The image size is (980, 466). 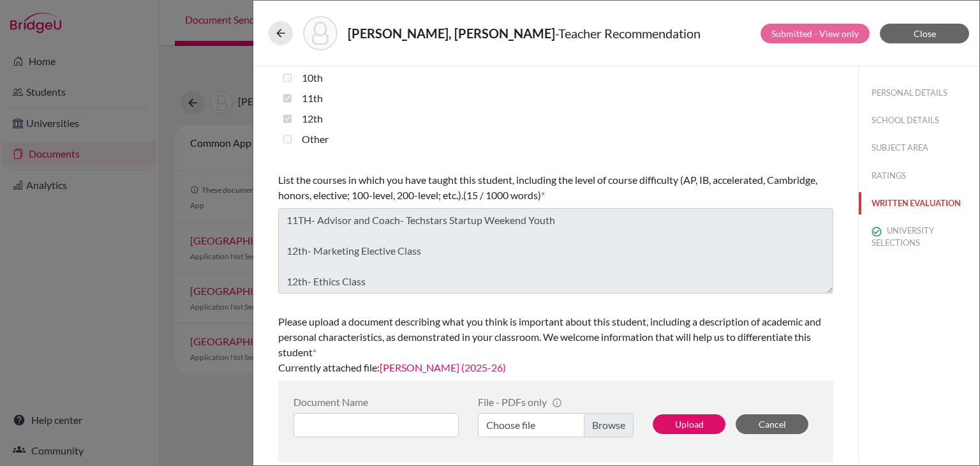 What do you see at coordinates (555, 425) in the screenshot?
I see `label: Choose file` at bounding box center [555, 425].